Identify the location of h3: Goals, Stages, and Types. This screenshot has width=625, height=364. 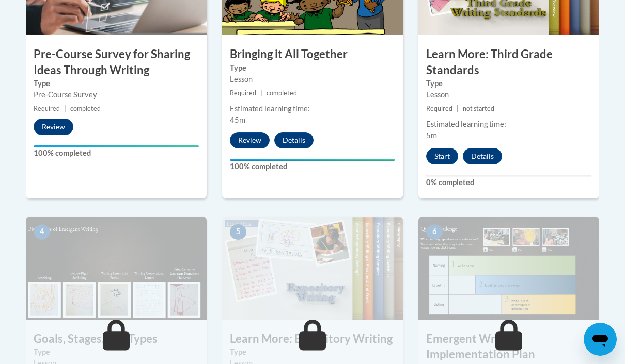
(116, 339).